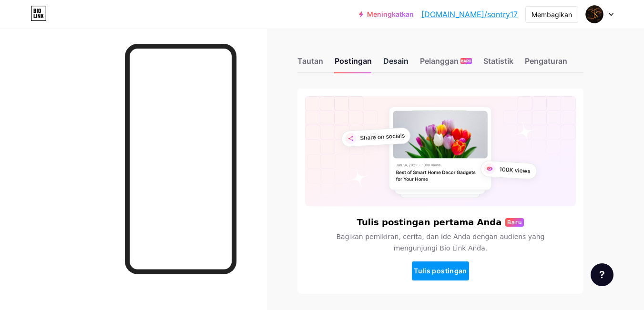 Image resolution: width=644 pixels, height=310 pixels. Describe the element at coordinates (396, 61) in the screenshot. I see `font: Desain` at that location.